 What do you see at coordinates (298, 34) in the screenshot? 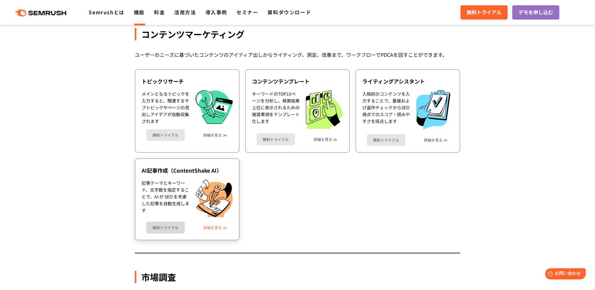
I see `div: コンテンツマーケティング` at bounding box center [298, 34].